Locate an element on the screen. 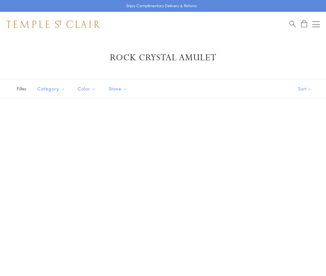 The image size is (326, 276). h1: Rock Crystal Amulet is located at coordinates (163, 58).